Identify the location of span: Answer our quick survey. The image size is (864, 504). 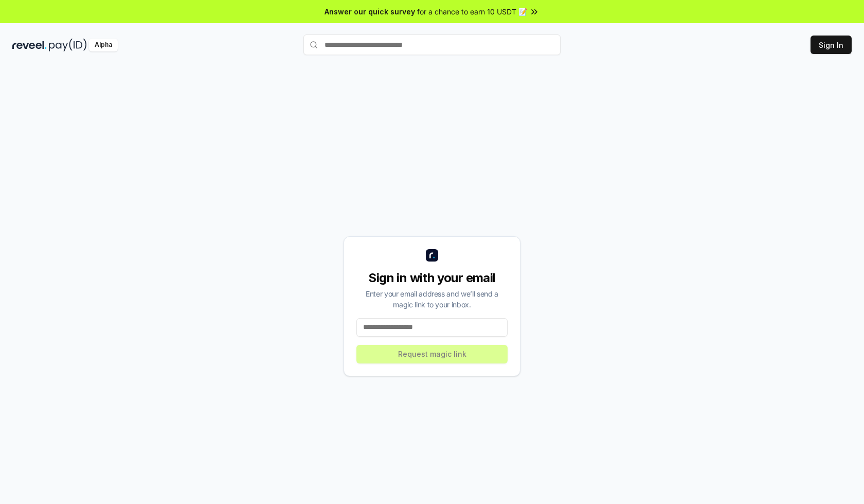
(370, 12).